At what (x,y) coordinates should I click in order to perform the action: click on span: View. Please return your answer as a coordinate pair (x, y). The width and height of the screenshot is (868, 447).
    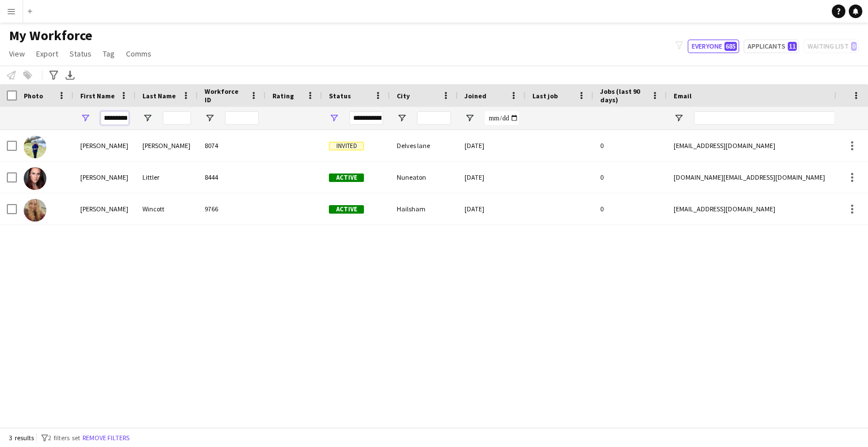
    Looking at the image, I should click on (17, 54).